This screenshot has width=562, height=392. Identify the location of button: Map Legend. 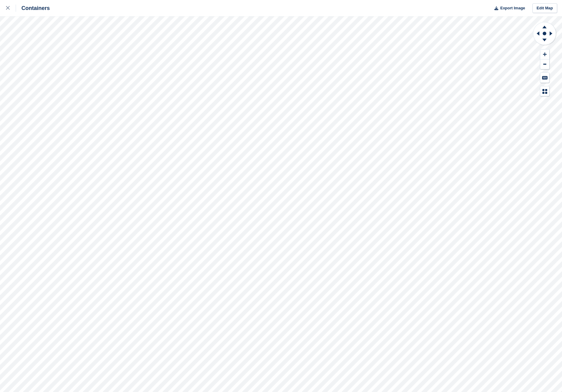
(545, 91).